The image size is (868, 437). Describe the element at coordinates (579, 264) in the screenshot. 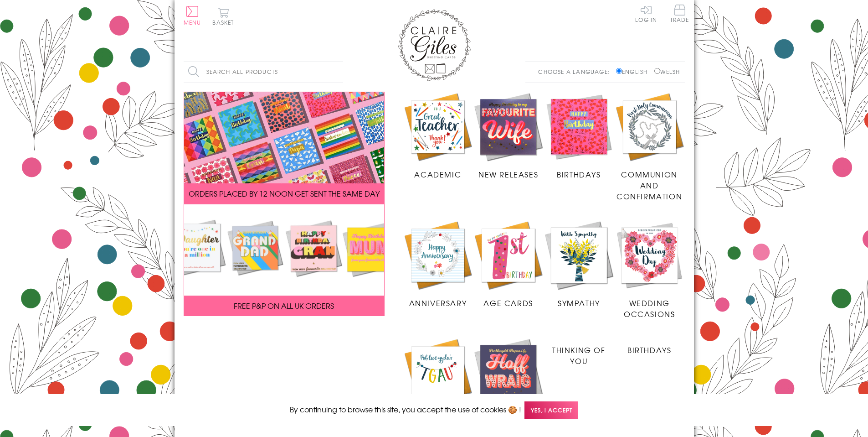

I see `a: Sympathy` at that location.